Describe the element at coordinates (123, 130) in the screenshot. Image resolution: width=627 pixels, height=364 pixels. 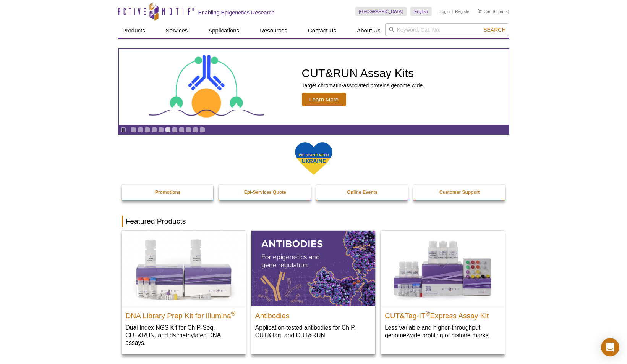
I see `a: Toggle autoplay` at that location.